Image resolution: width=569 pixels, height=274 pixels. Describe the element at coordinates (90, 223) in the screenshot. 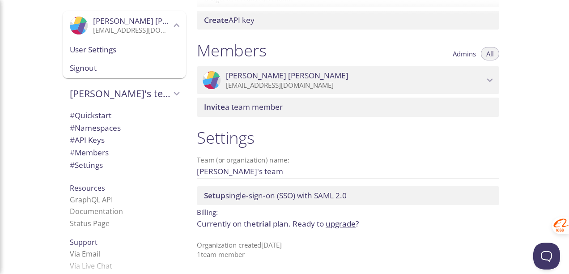

I see `a: Status Page` at that location.